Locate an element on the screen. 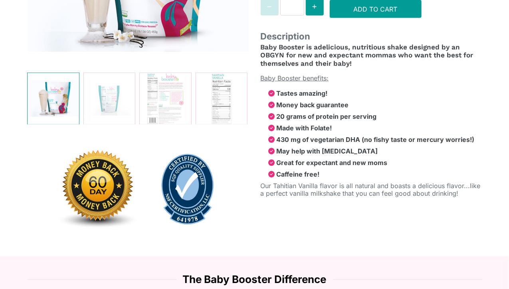 This screenshot has width=509, height=289. span: Add to Cart is located at coordinates (376, 9).